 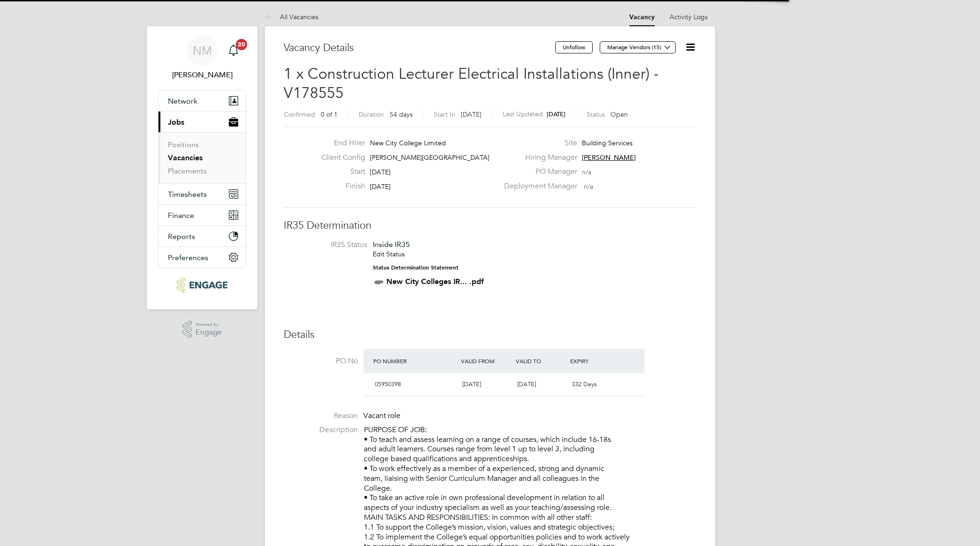 What do you see at coordinates (490, 225) in the screenshot?
I see `h3: IR35 Determination` at bounding box center [490, 225].